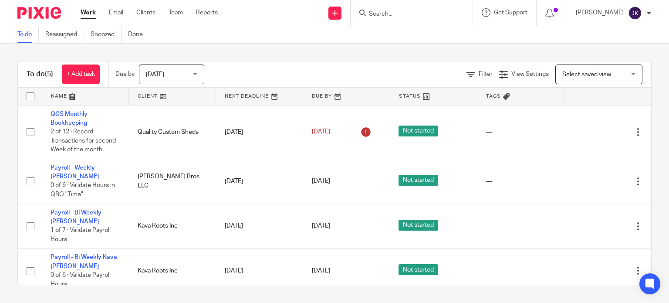 This screenshot has height=303, width=669. What do you see at coordinates (69, 118) in the screenshot?
I see `a: QCS Monthly Bookkeeping` at bounding box center [69, 118].